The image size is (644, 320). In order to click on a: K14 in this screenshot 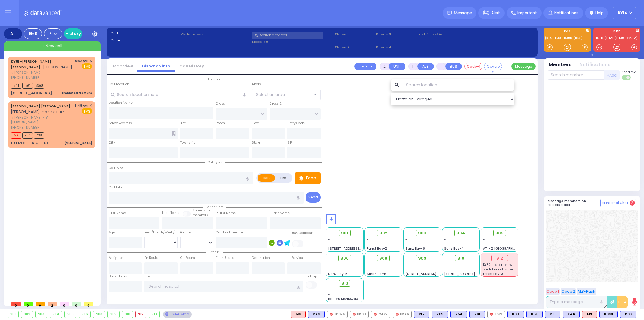, I will do `click(578, 38)`.